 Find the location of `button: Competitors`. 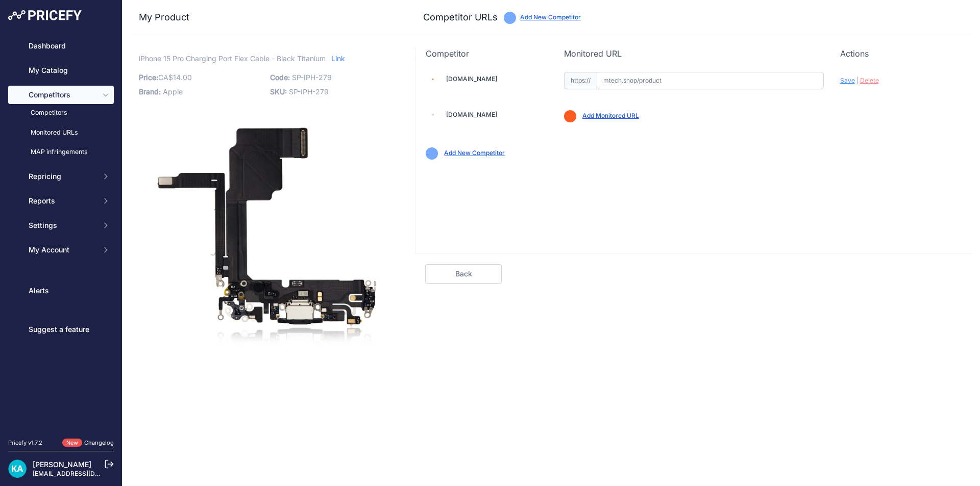

button: Competitors is located at coordinates (61, 95).